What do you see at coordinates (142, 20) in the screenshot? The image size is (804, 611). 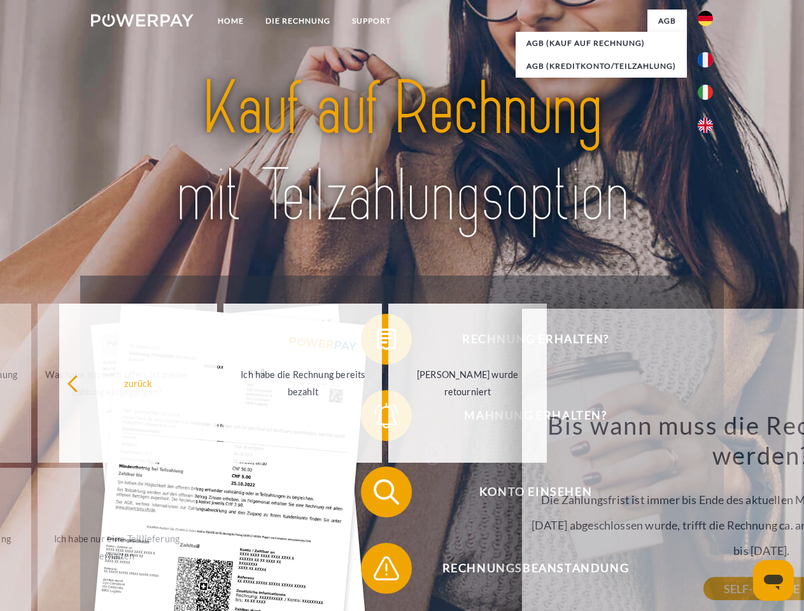 I see `img: logo-powerpay-white.svg` at bounding box center [142, 20].